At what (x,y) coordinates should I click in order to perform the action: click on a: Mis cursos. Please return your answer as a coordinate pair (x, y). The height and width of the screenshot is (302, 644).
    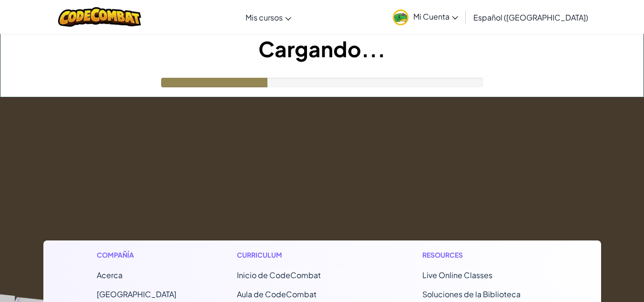
    Looking at the image, I should click on (268, 17).